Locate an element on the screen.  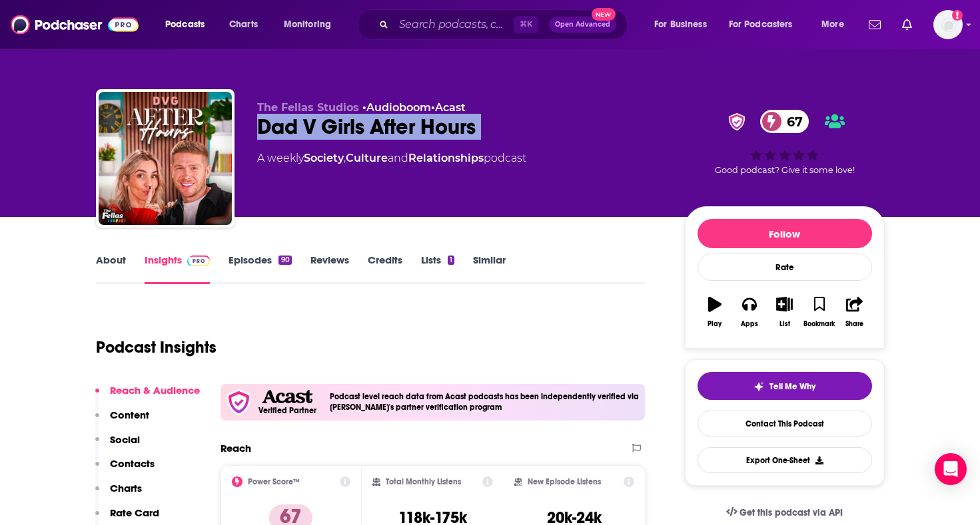
a: Relationships is located at coordinates (445, 158).